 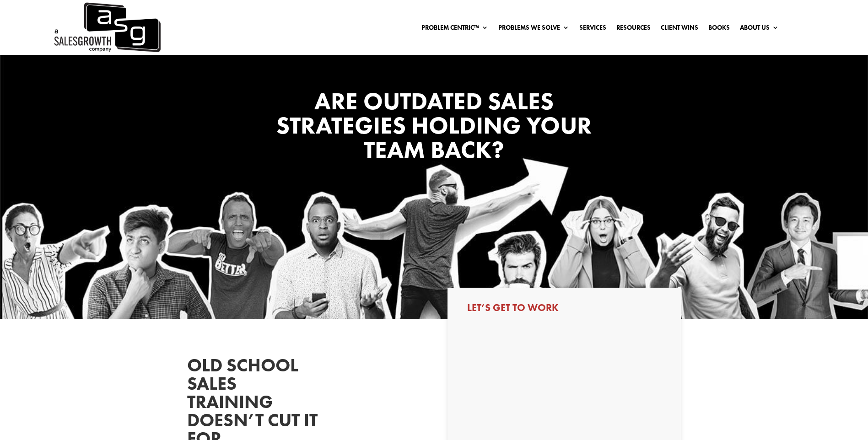 What do you see at coordinates (633, 29) in the screenshot?
I see `a: Resources` at bounding box center [633, 29].